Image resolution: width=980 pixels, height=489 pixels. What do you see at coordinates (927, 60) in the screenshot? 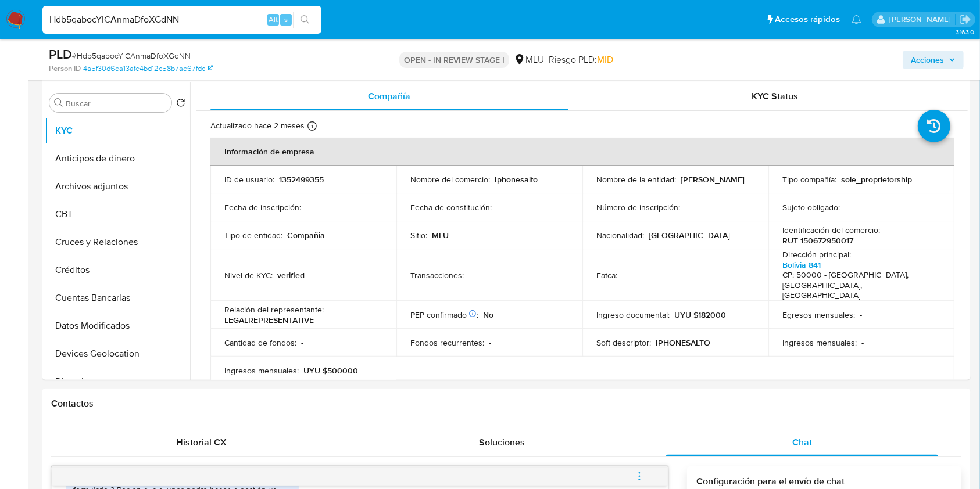
I see `span: Acciones` at bounding box center [927, 60].